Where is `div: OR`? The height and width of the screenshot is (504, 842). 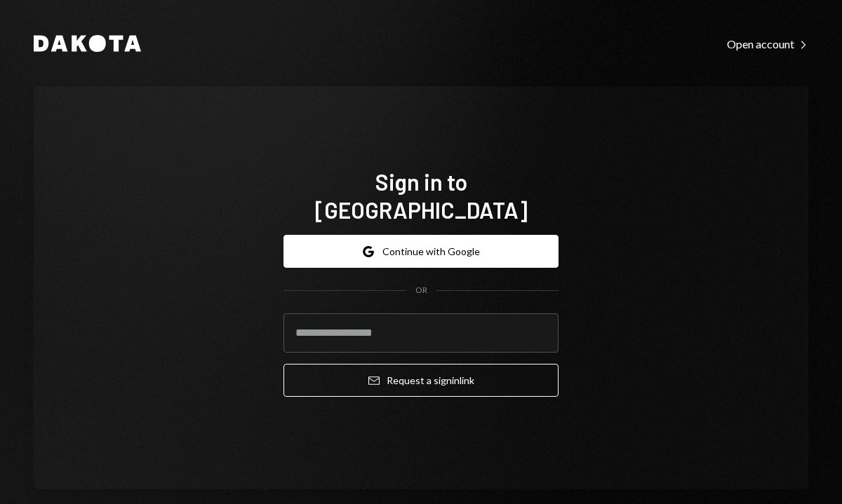 div: OR is located at coordinates (421, 291).